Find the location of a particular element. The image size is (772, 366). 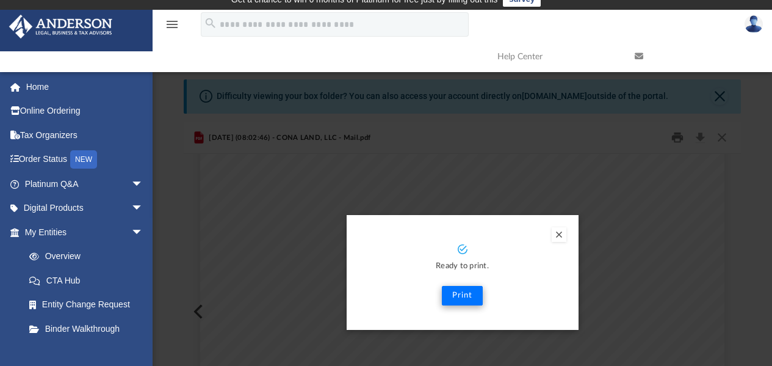

a: Binder Walkthrough is located at coordinates (89, 328).